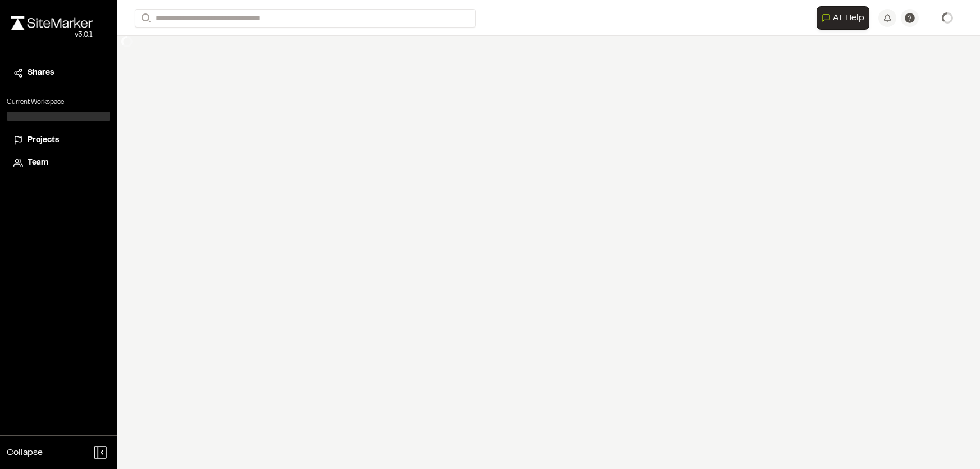 This screenshot has height=469, width=980. What do you see at coordinates (843, 18) in the screenshot?
I see `button: Open AI Assistant` at bounding box center [843, 18].